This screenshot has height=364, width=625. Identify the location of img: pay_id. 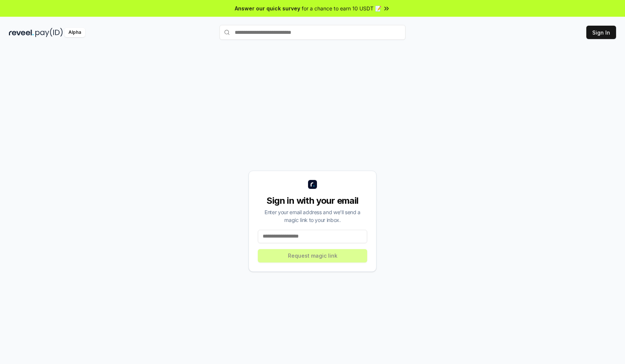
(49, 32).